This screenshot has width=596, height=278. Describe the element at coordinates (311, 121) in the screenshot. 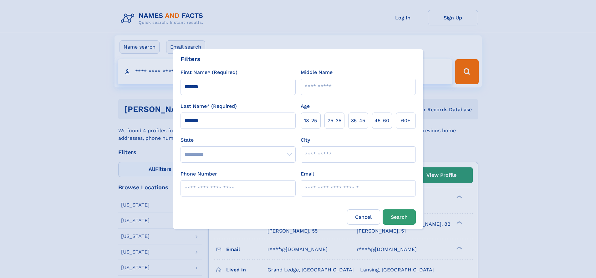

I see `span: 18‑25` at that location.